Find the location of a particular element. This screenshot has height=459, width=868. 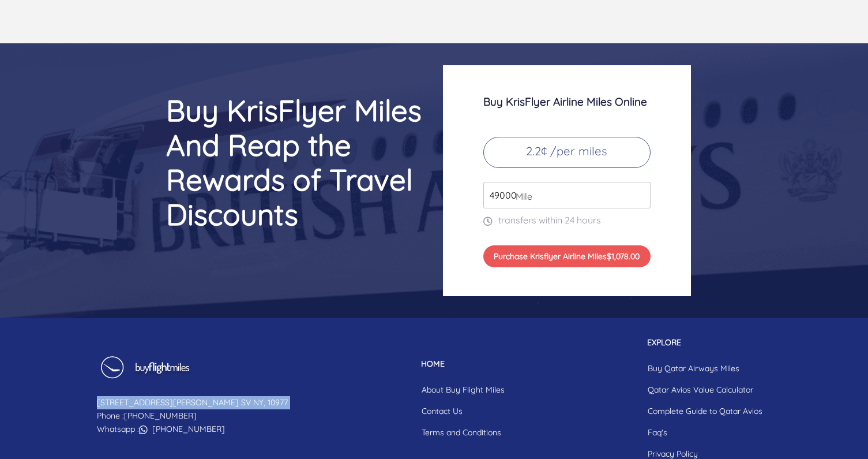

a: Contact Us is located at coordinates (463, 411).